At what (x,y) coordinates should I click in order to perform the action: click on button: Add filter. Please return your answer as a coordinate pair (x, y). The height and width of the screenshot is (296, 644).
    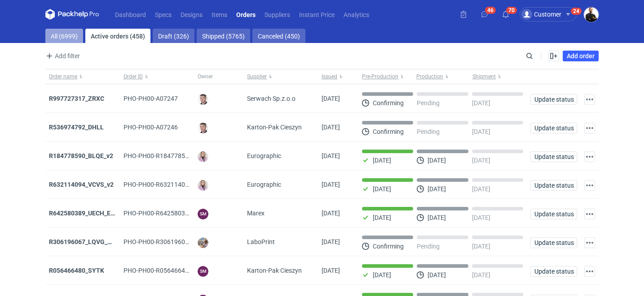
    Looking at the image, I should click on (62, 56).